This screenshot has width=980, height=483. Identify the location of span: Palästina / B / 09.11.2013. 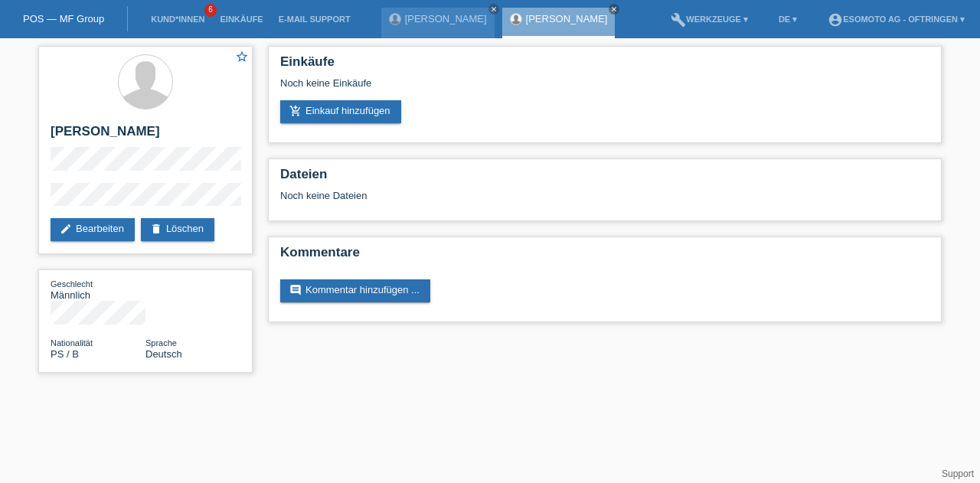
(64, 353).